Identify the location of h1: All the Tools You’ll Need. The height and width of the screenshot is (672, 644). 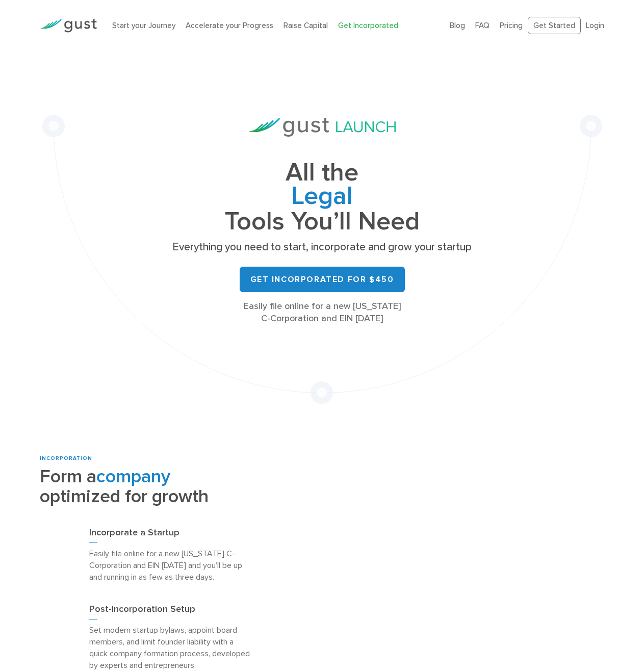
(322, 197).